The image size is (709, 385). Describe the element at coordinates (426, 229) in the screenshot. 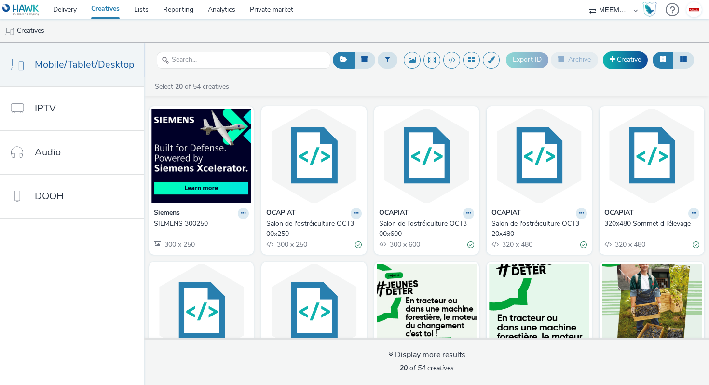

I see `a: Salon de l'ostréiculture OCT300x600` at that location.